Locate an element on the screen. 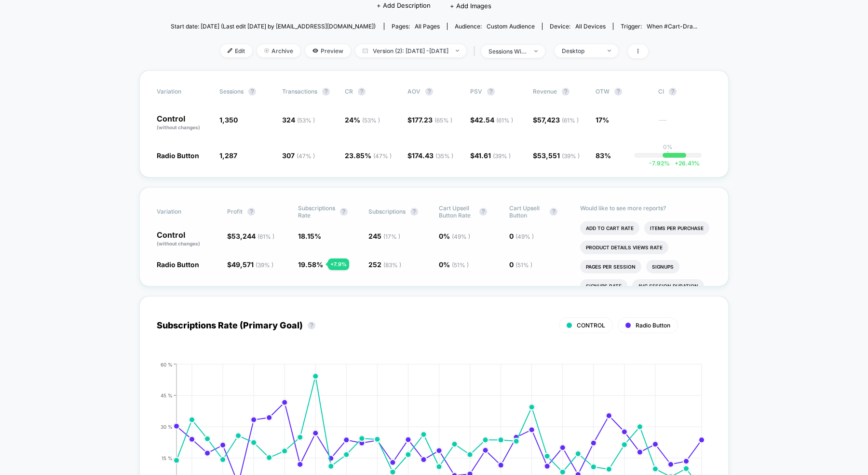 Image resolution: width=868 pixels, height=475 pixels. li: Items Per Purchase is located at coordinates (676, 228).